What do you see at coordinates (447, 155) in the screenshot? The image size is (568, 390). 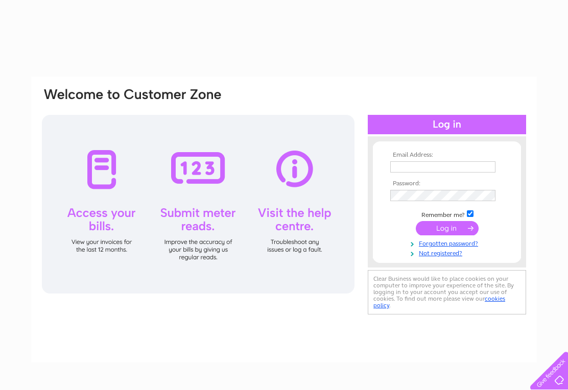 I see `th: Email Address:` at bounding box center [447, 155].